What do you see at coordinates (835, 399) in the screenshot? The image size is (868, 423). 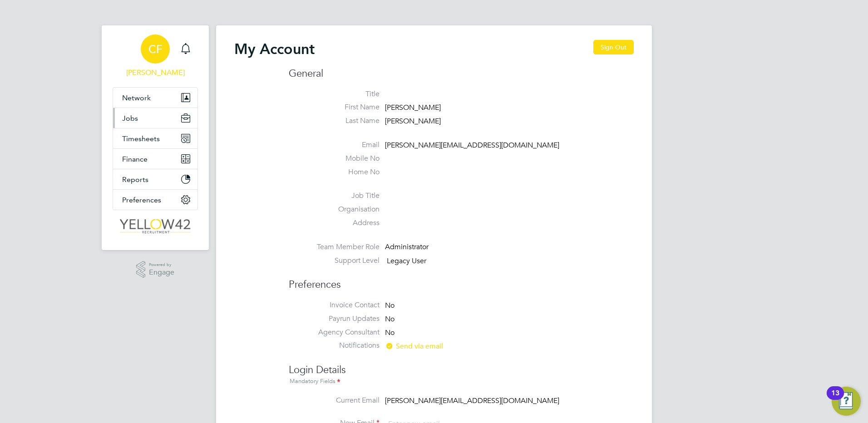 I see `div: 13` at bounding box center [835, 399].